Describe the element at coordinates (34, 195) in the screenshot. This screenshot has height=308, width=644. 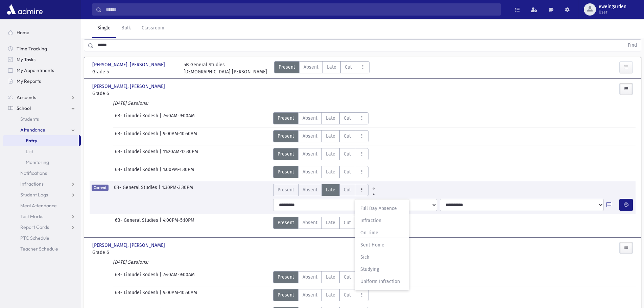
I see `span: Student Logs` at that location.